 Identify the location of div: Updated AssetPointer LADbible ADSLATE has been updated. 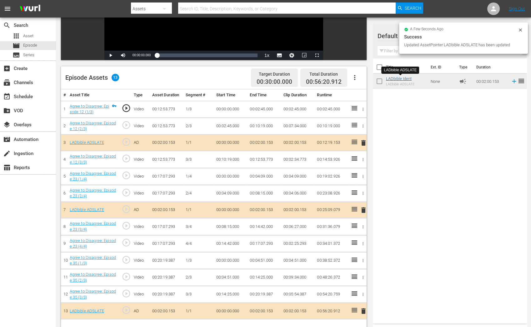
(460, 45).